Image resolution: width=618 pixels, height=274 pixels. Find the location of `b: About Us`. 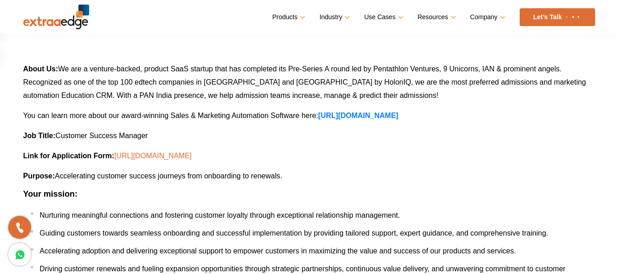

b: About Us is located at coordinates (39, 69).